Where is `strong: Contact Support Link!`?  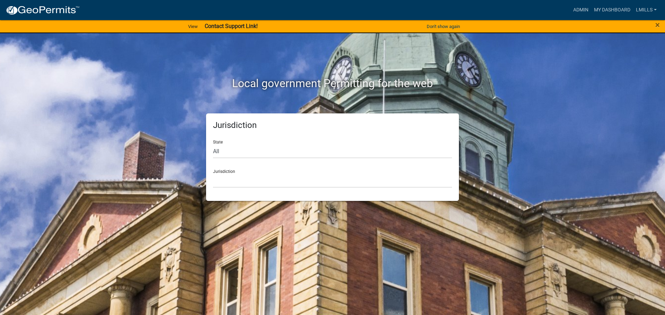
strong: Contact Support Link! is located at coordinates (231, 26).